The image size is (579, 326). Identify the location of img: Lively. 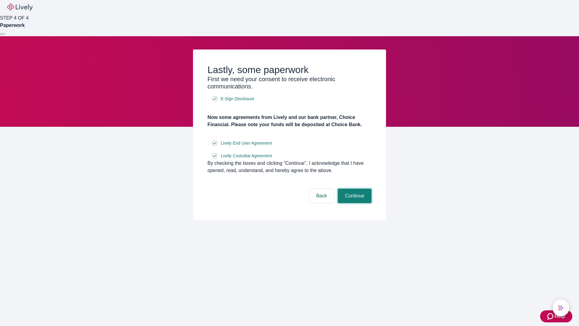
(20, 7).